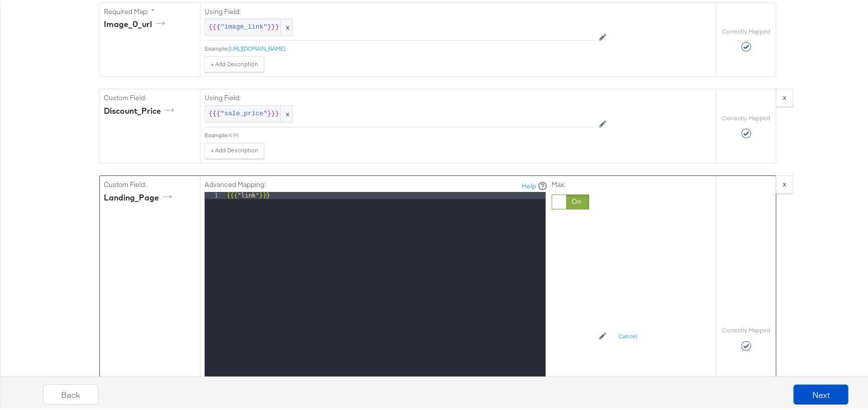 This screenshot has width=868, height=410. Describe the element at coordinates (244, 25) in the screenshot. I see `span: "image_link"` at that location.